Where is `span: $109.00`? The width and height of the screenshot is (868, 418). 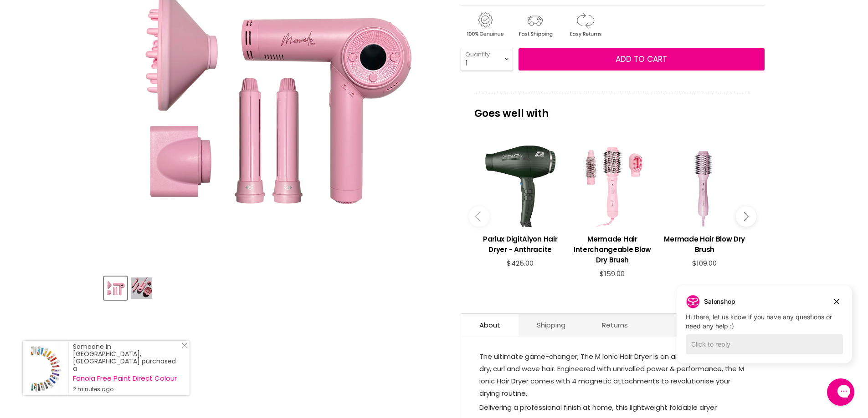
span: $109.00 is located at coordinates (704, 263).